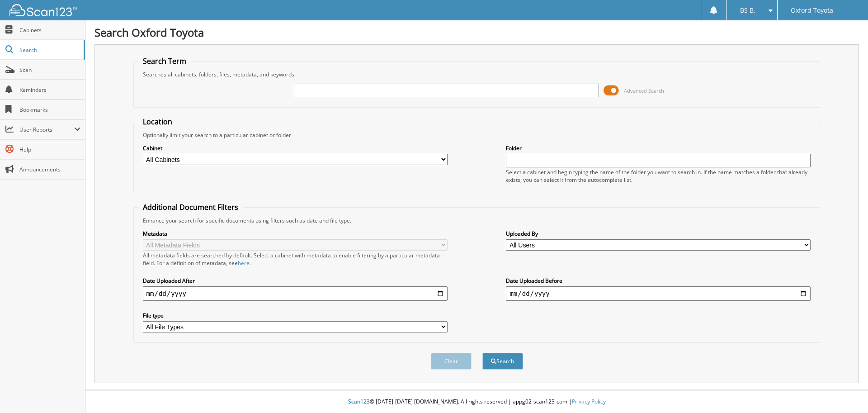 The height and width of the screenshot is (413, 868). I want to click on span: Search, so click(49, 50).